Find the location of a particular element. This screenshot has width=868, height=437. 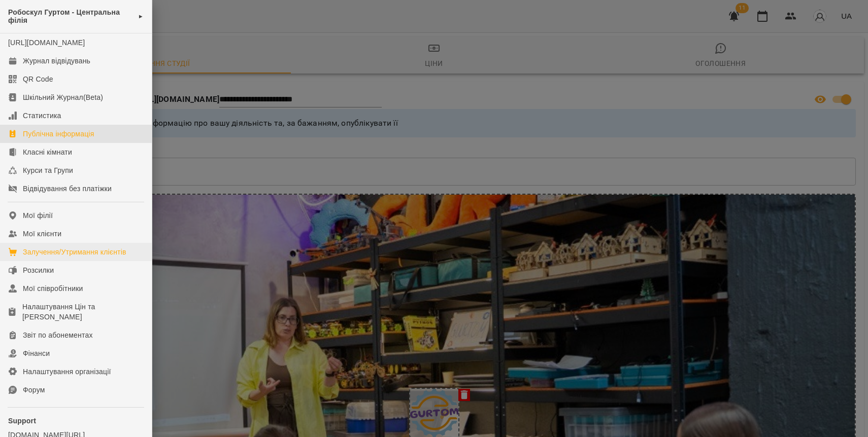

div: Мої співробітники is located at coordinates (53, 289).